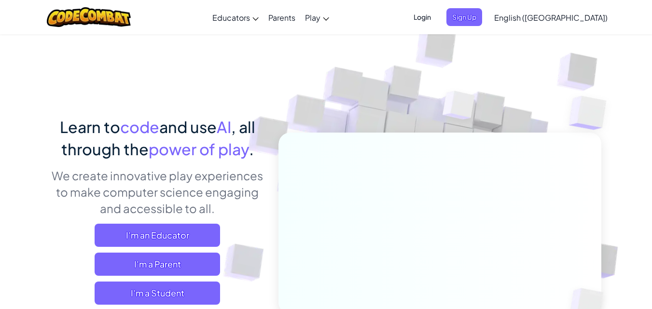 The width and height of the screenshot is (652, 309). Describe the element at coordinates (317, 17) in the screenshot. I see `a: Play` at that location.